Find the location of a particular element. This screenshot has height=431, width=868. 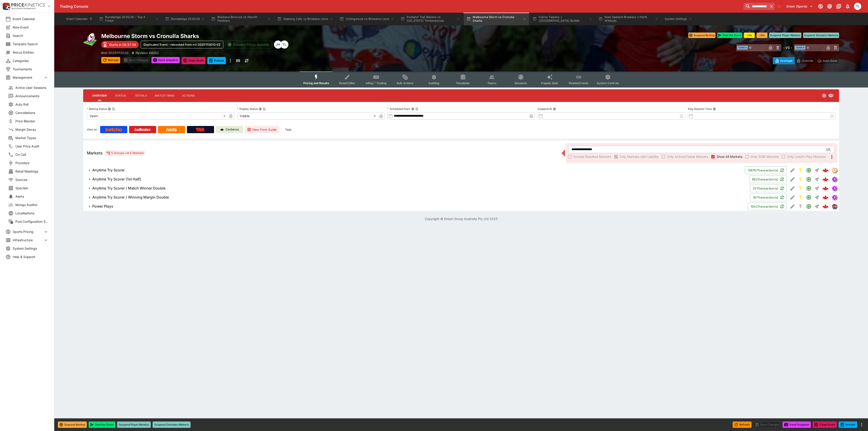

button: Anytime Try Scorer is located at coordinates (414, 170).